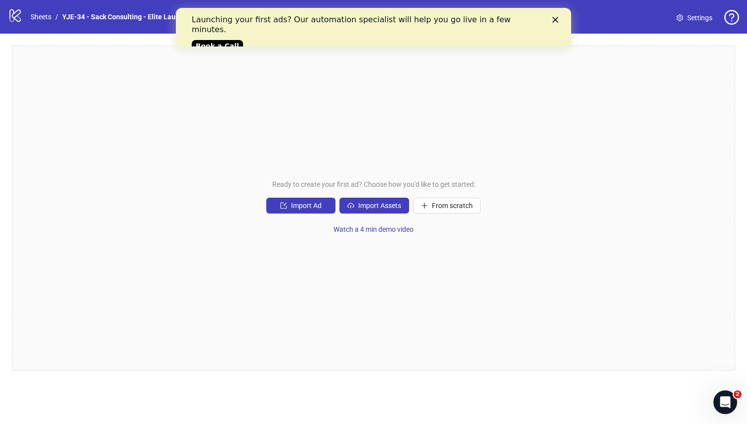 This screenshot has width=747, height=424. I want to click on a: Settings, so click(694, 18).